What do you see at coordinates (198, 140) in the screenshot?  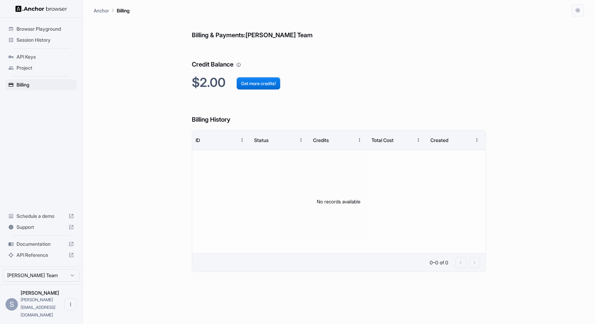 I see `div: ID` at bounding box center [198, 140].